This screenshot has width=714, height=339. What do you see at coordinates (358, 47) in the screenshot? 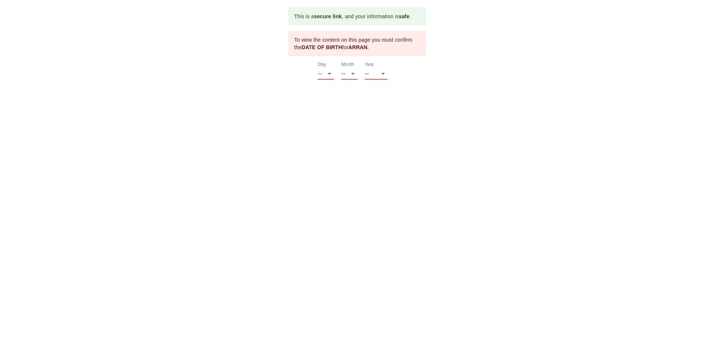
I see `b: ARRAN` at bounding box center [358, 47].